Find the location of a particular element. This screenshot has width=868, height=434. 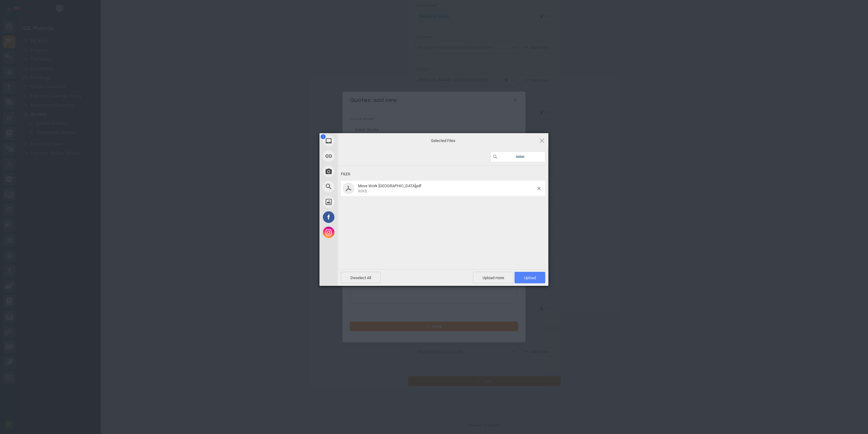

span: 1 is located at coordinates (323, 137).